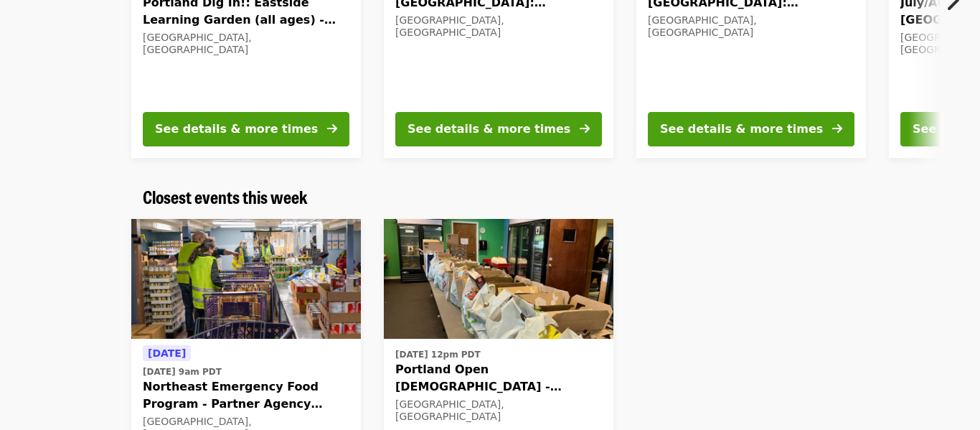 The image size is (980, 430). I want to click on img: Portland Open Bible - Partner Agency Support (16+) organized by Oregon Food Bank, so click(499, 279).